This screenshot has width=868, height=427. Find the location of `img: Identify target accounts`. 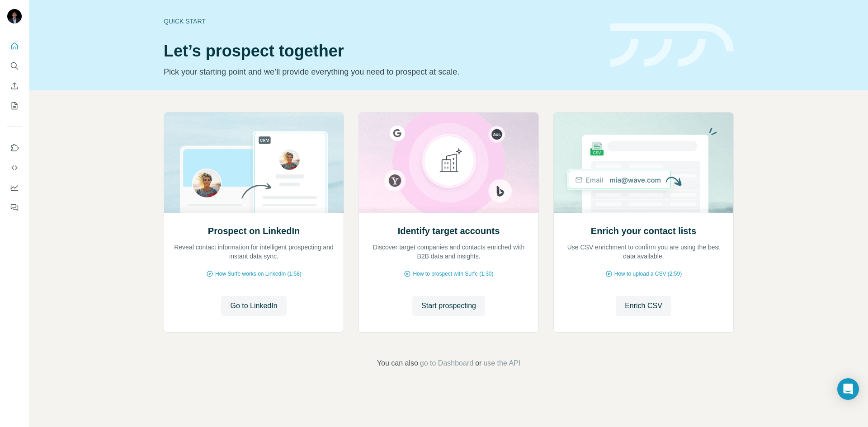

img: Identify target accounts is located at coordinates (448, 163).